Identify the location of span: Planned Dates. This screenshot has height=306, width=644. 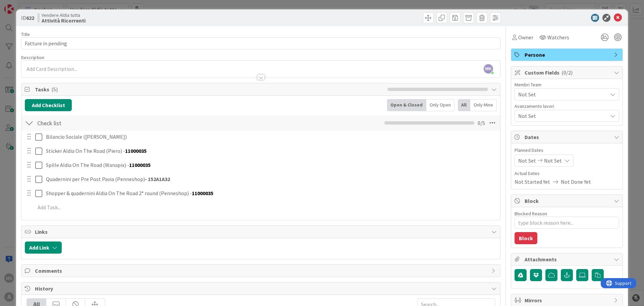
(566, 150).